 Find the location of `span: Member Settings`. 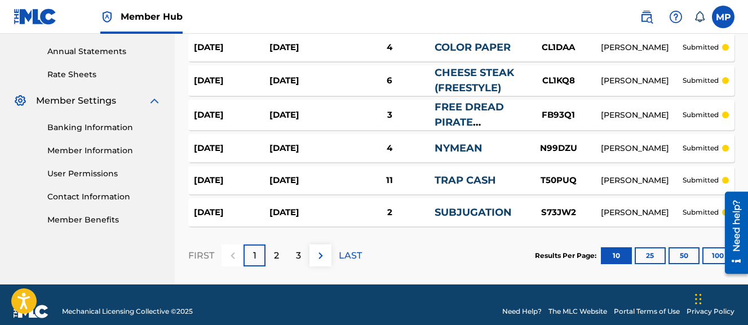

span: Member Settings is located at coordinates (76, 101).